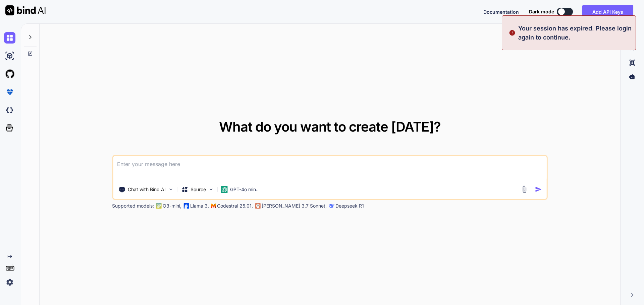 The height and width of the screenshot is (305, 644). Describe the element at coordinates (159, 206) in the screenshot. I see `img: GPT-4` at that location.